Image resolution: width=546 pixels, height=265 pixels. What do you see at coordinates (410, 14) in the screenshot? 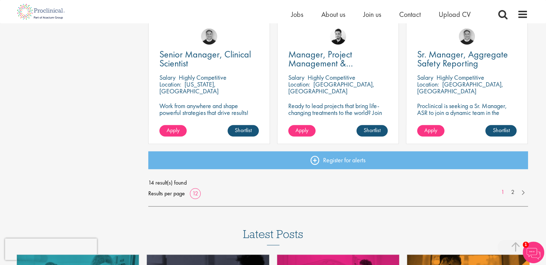
I see `a: Contact` at bounding box center [410, 14].